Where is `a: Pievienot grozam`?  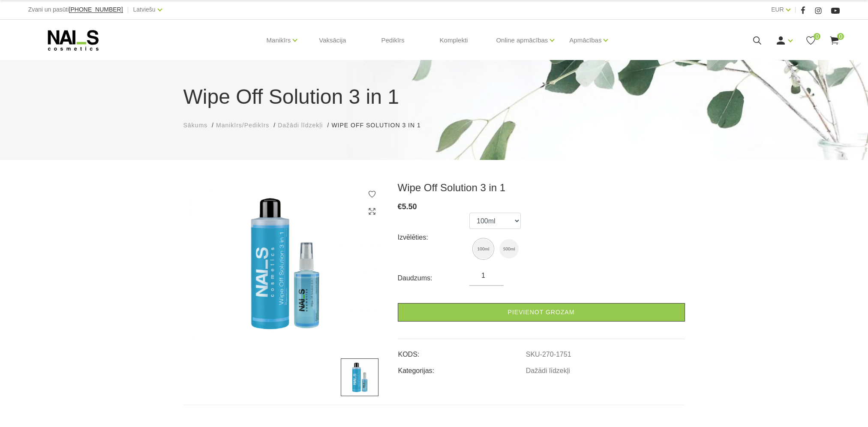
a: Pievienot grozam is located at coordinates (542, 312).